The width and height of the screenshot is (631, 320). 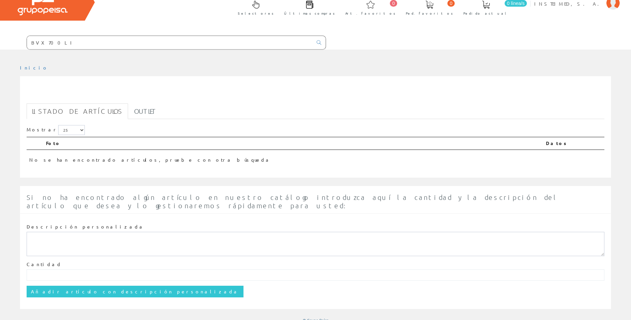 I want to click on label: Descripción personalizada, so click(x=86, y=227).